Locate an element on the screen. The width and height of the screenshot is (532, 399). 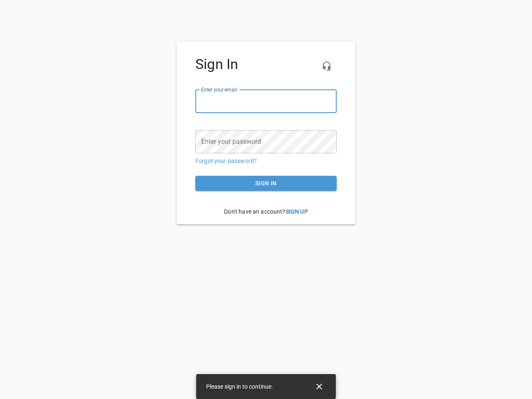
button: Sign in is located at coordinates (266, 183).